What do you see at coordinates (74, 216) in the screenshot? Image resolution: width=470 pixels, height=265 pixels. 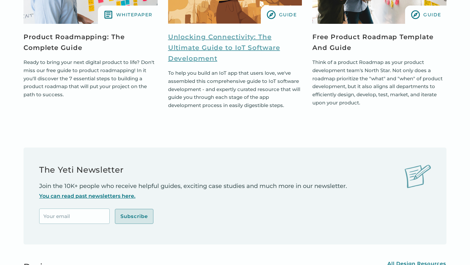 I see `input: Your email` at bounding box center [74, 216].